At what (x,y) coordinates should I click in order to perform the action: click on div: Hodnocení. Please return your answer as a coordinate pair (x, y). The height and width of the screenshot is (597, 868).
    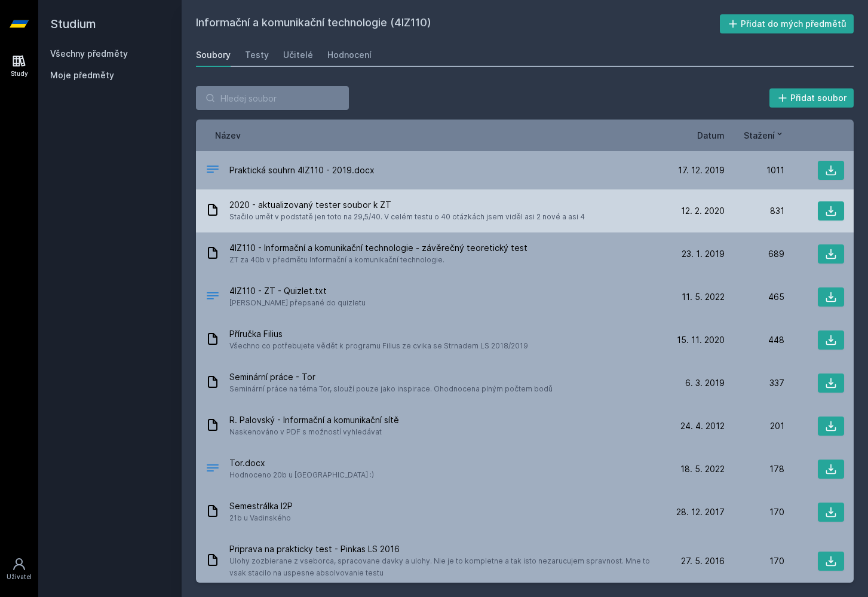
    Looking at the image, I should click on (349, 55).